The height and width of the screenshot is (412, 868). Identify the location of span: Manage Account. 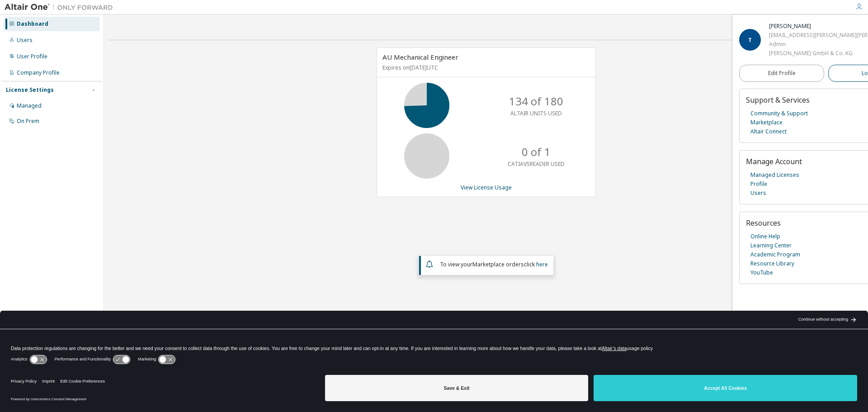
(774, 161).